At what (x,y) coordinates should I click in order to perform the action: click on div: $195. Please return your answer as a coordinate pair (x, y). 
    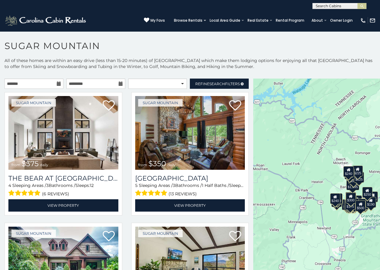
    Looking at the image, I should click on (364, 204).